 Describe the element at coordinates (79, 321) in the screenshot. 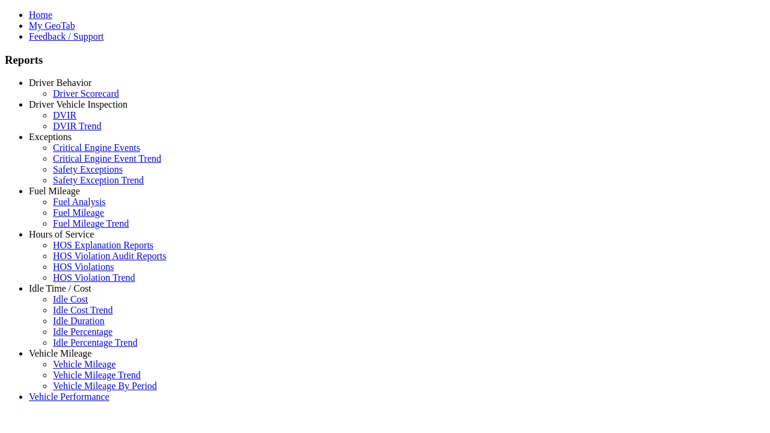

I see `a: Idle Duration` at that location.